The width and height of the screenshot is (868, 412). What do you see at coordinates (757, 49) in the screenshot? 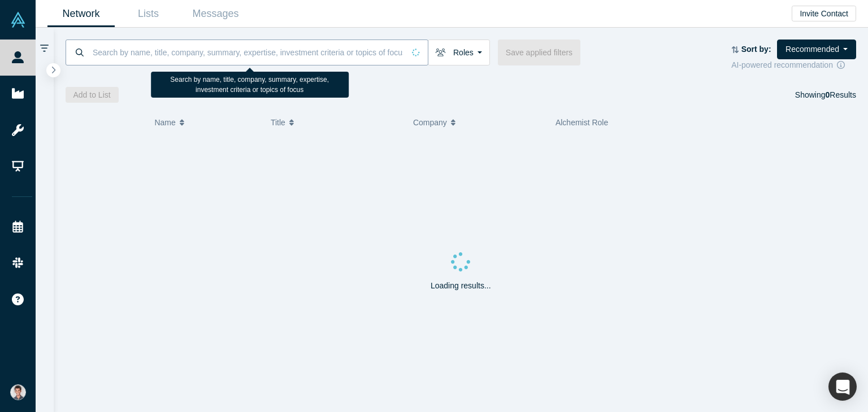
I see `strong: Sort by:` at bounding box center [757, 49].